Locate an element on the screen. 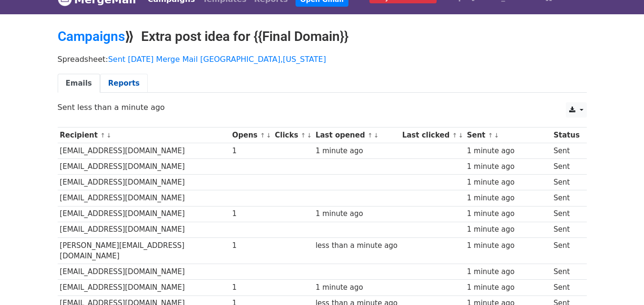  th: Opens is located at coordinates (251, 135).